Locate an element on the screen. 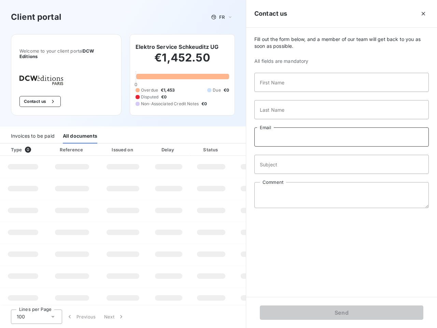  div: Amount is located at coordinates (256, 150).